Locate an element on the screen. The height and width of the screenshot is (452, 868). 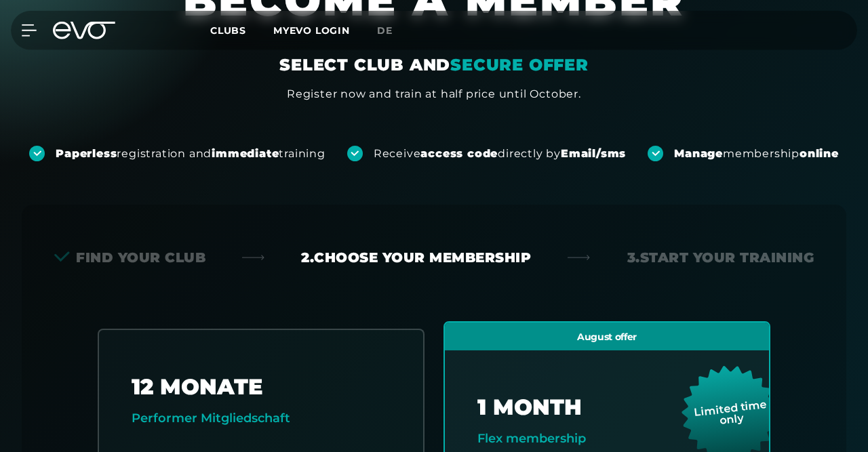
div: 3. Start your Training is located at coordinates (720, 258).